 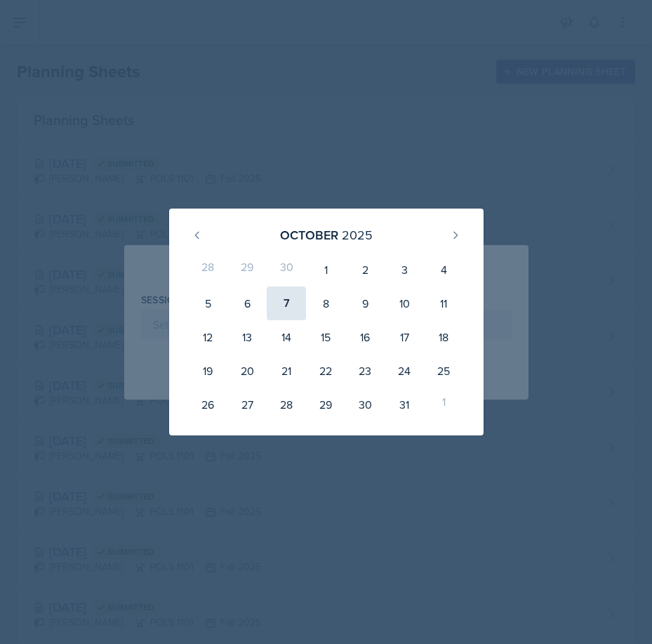 What do you see at coordinates (309, 235) in the screenshot?
I see `div: October` at bounding box center [309, 235].